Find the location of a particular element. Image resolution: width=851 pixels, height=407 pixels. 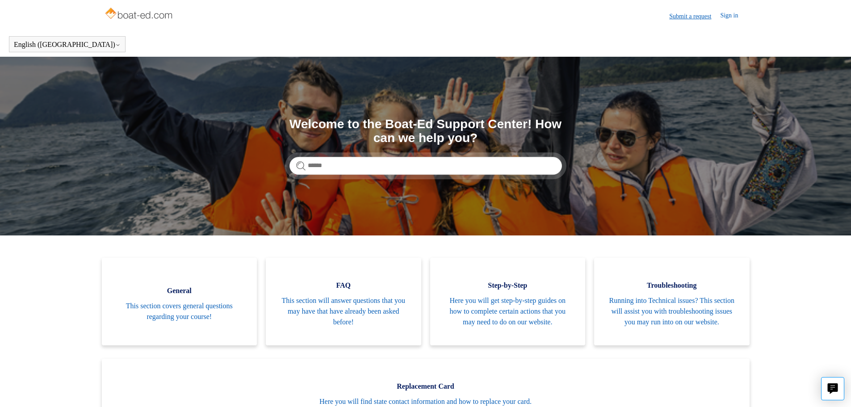

h1: Welcome to the Boat-Ed Support Center! How can we help you? is located at coordinates (426, 131).